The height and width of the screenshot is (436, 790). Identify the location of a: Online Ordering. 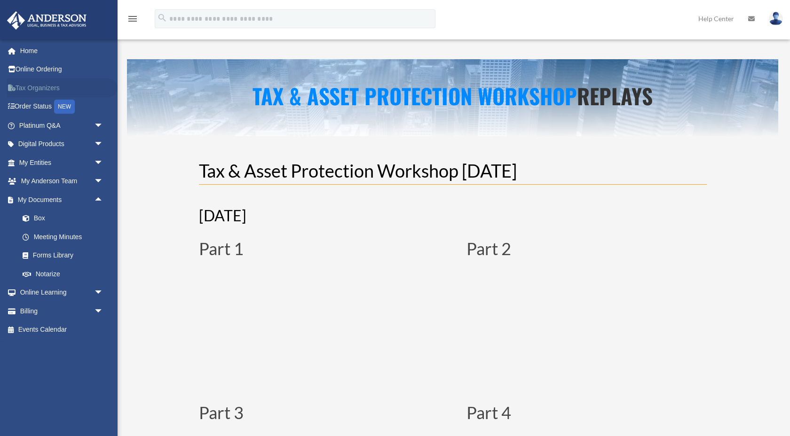
(62, 70).